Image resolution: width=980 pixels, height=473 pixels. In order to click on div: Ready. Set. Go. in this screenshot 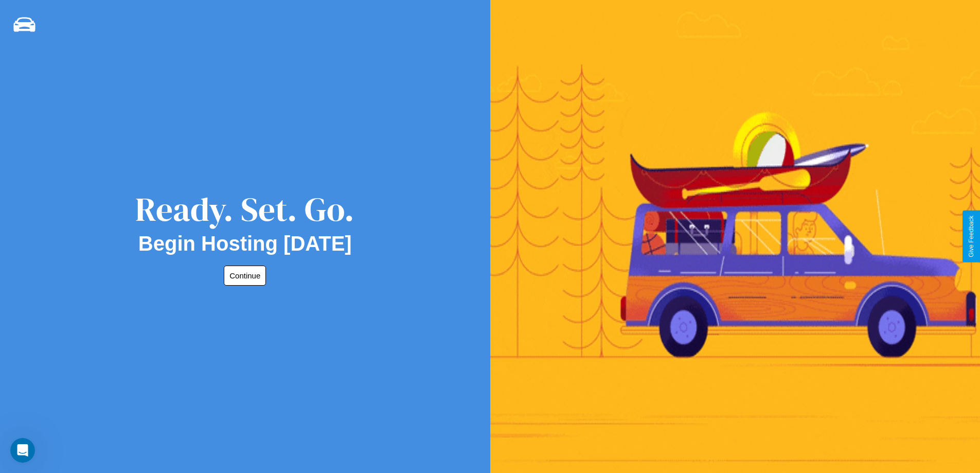, I will do `click(245, 209)`.